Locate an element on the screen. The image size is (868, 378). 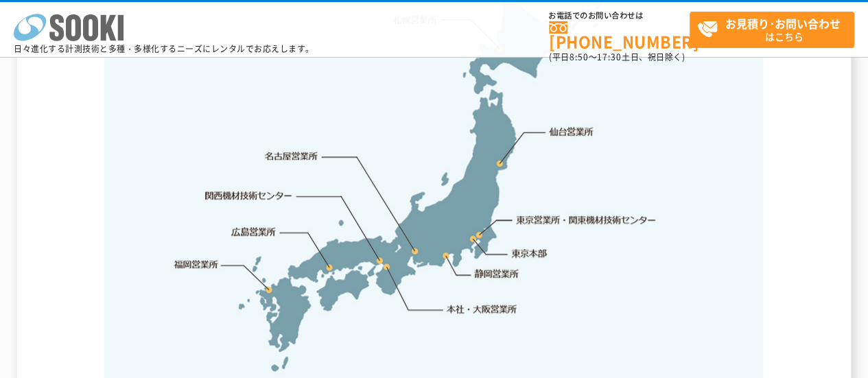
a: 東京本部 is located at coordinates (529, 254).